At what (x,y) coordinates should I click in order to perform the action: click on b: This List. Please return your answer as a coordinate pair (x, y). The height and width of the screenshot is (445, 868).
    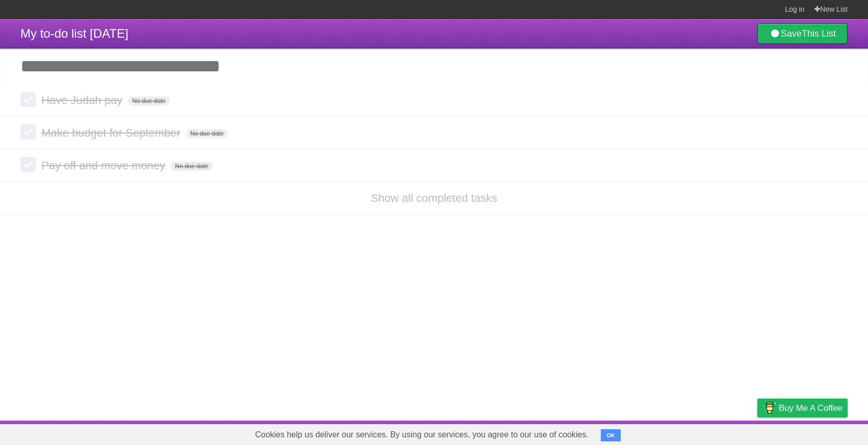
    Looking at the image, I should click on (819, 34).